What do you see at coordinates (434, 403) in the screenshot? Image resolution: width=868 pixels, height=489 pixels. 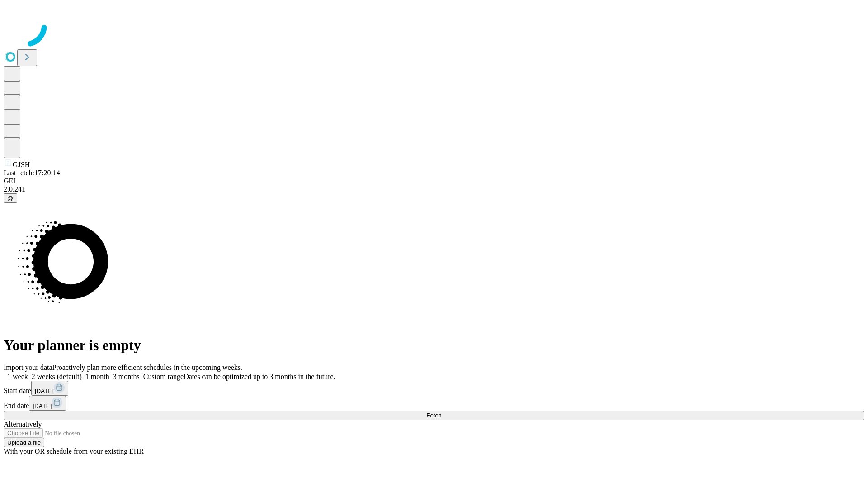 I see `div: End date` at bounding box center [434, 403].